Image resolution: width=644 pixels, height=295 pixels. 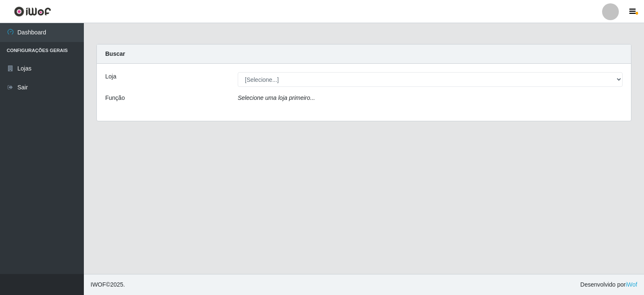 What do you see at coordinates (111, 77) in the screenshot?
I see `label: Loja` at bounding box center [111, 77].